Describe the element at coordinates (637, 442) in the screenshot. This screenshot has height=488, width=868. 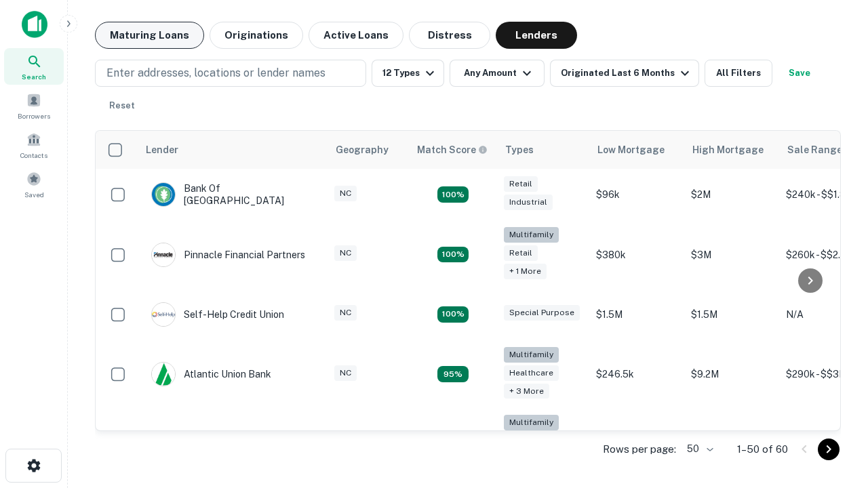
I see `td: $246k` at that location.